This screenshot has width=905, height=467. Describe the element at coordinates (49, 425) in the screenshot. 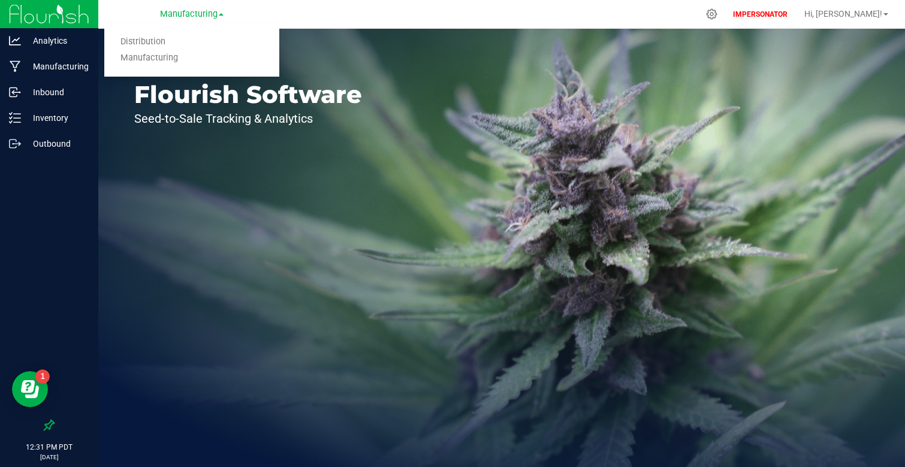

I see `label: Pin the sidebar to full width on large screens` at that location.